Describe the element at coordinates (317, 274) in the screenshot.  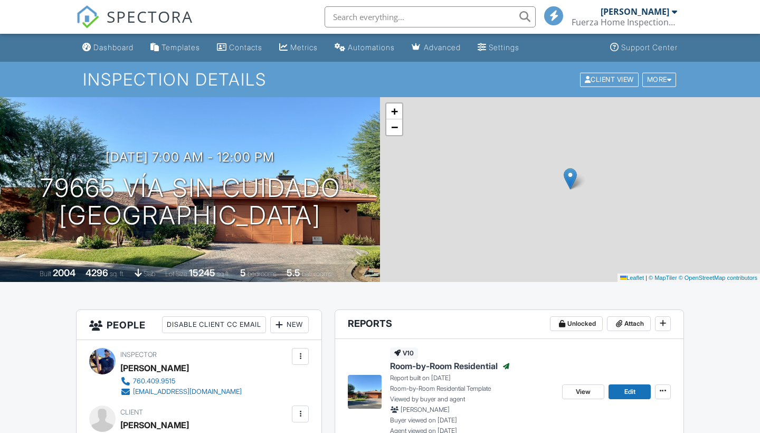
I see `span: bathrooms` at that location.